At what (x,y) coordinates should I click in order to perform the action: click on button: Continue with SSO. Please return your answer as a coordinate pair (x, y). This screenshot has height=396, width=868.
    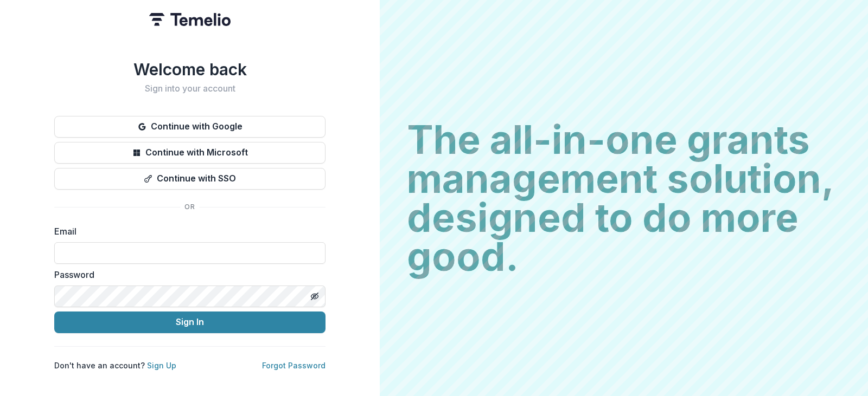
    Looking at the image, I should click on (190, 179).